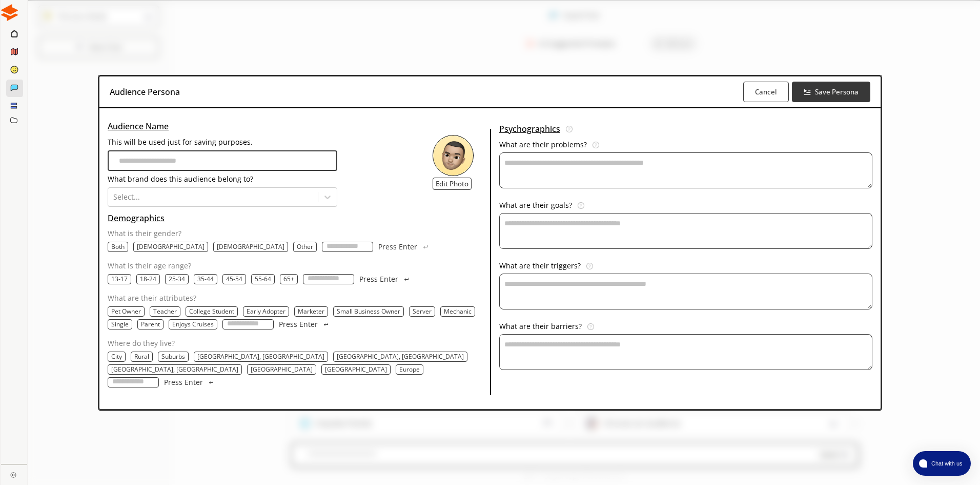  What do you see at coordinates (311, 311) in the screenshot?
I see `button: Marketer` at bounding box center [311, 311].